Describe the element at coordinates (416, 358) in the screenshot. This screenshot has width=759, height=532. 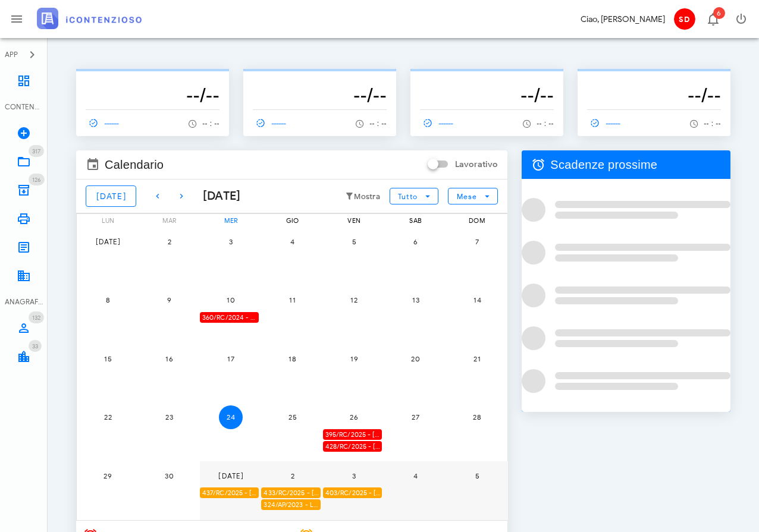
I see `button: 20` at that location.